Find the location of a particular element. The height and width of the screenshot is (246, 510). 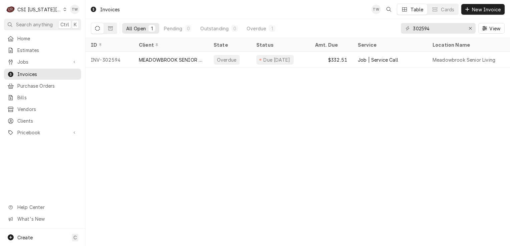

input: Keyword search is located at coordinates (438, 28).